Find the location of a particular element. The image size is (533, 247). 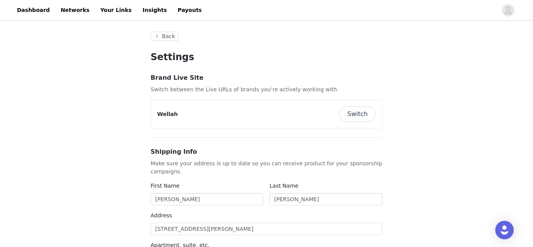

label: Last Name is located at coordinates (284, 186).